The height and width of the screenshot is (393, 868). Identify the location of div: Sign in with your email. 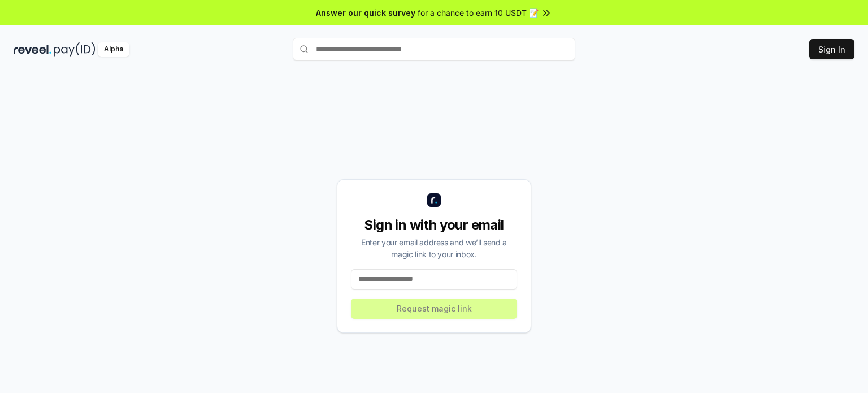
(434, 225).